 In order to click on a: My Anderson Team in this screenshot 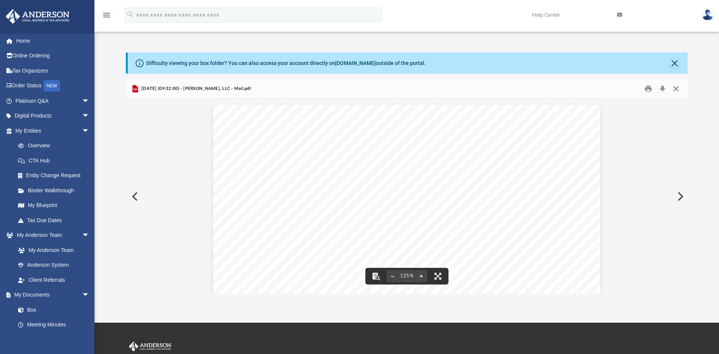, I will do `click(52, 250)`.